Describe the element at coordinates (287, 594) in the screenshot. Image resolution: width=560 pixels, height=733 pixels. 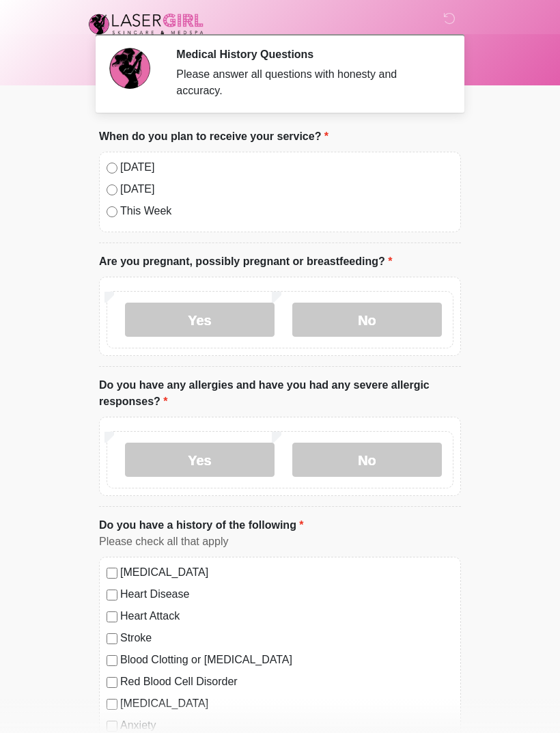
I see `label: Heart Disease` at that location.